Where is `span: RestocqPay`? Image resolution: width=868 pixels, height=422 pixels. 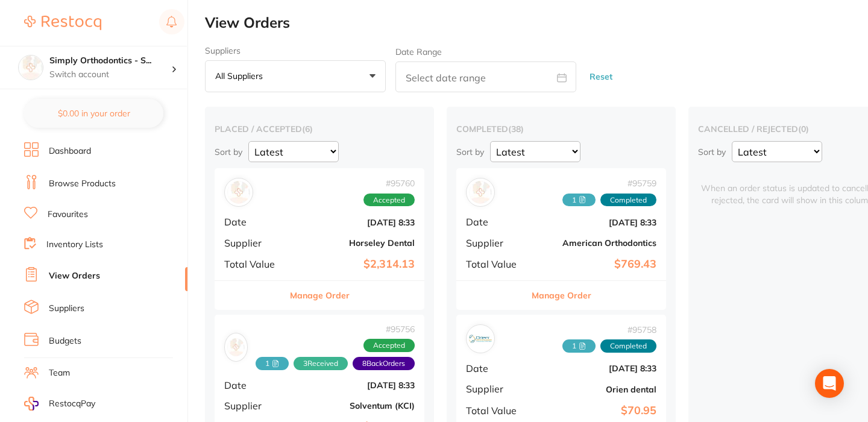
span: RestocqPay is located at coordinates (71, 404).